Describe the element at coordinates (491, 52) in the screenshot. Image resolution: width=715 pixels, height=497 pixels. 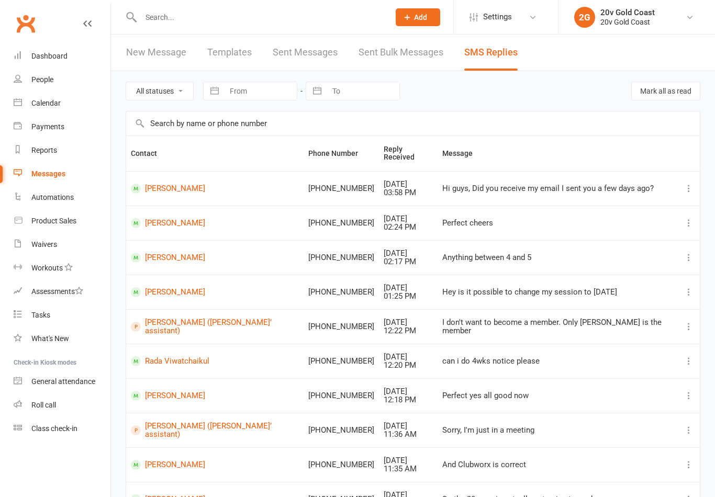
I see `a: SMS Replies` at that location.